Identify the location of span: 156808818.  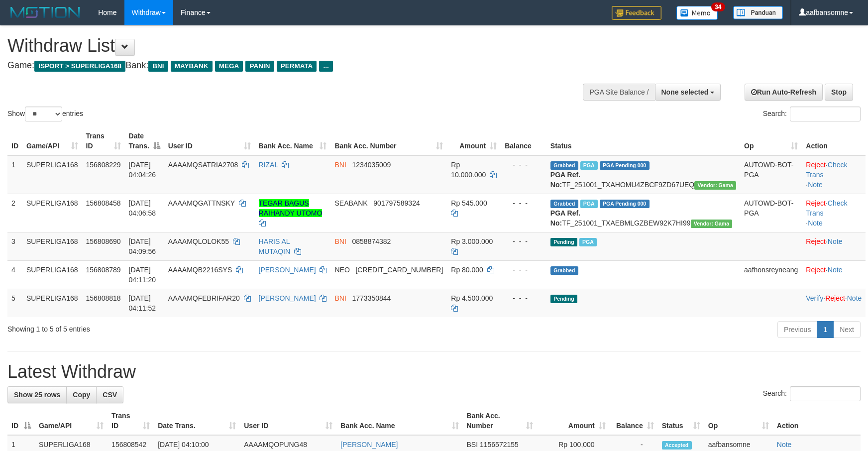
(104, 298).